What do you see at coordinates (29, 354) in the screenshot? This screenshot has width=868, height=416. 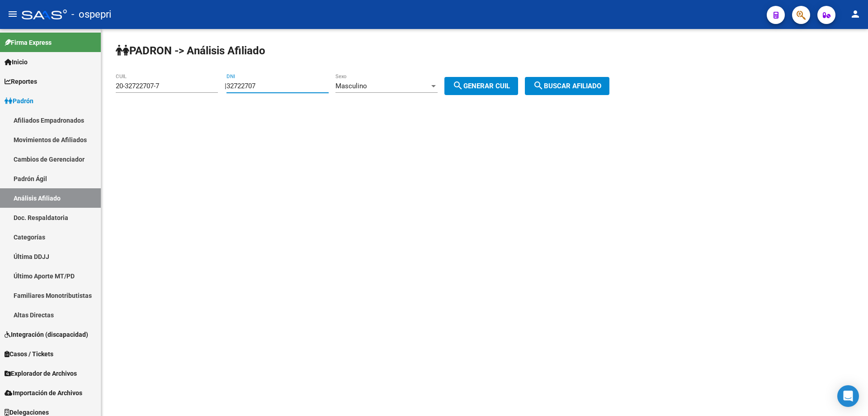 I see `span: Casos / Tickets` at bounding box center [29, 354].